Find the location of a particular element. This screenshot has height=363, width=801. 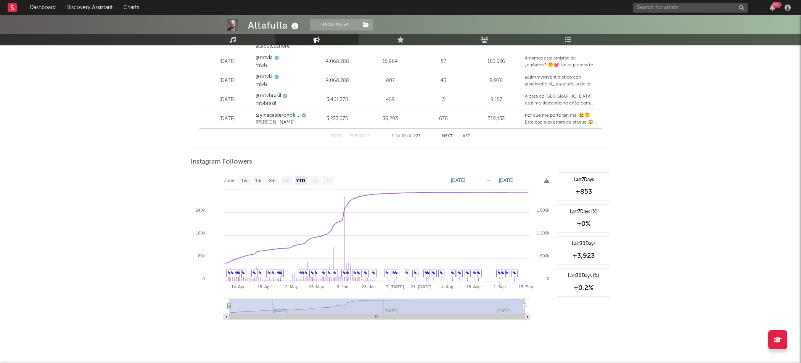

text: 9. Jun is located at coordinates (343, 287).